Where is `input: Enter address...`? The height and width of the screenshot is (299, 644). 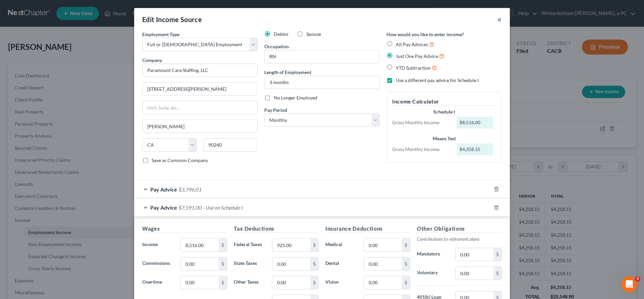
input: Enter address... is located at coordinates (200, 89).